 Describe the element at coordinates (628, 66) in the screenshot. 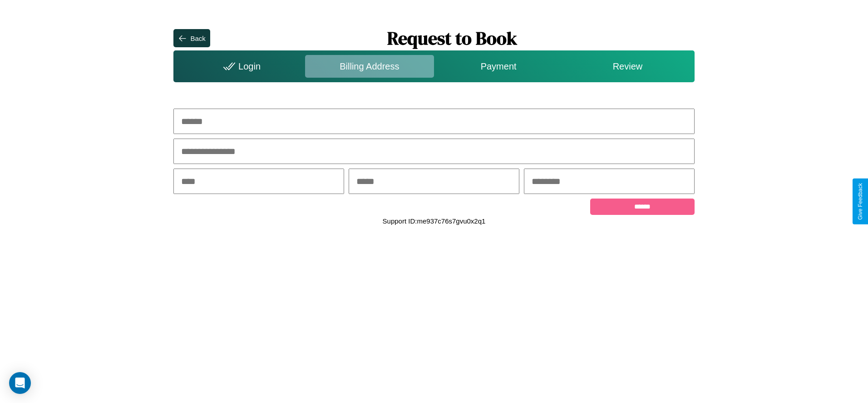

I see `div: Review` at that location.